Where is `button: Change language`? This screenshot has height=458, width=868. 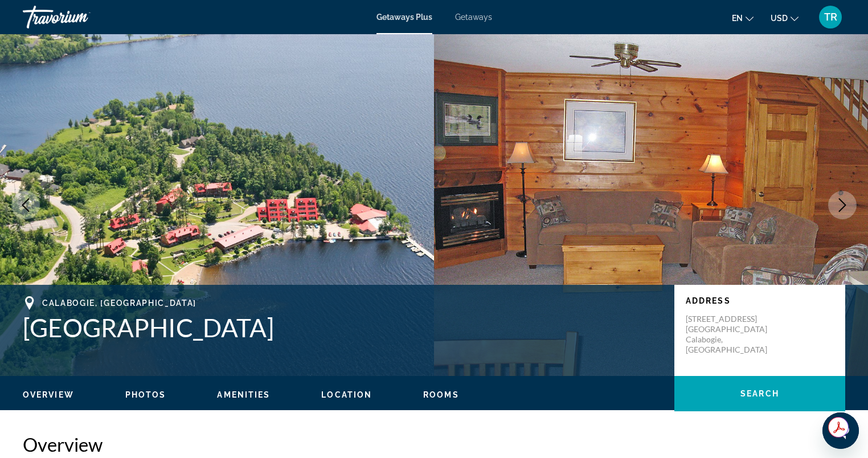
button: Change language is located at coordinates (742, 18).